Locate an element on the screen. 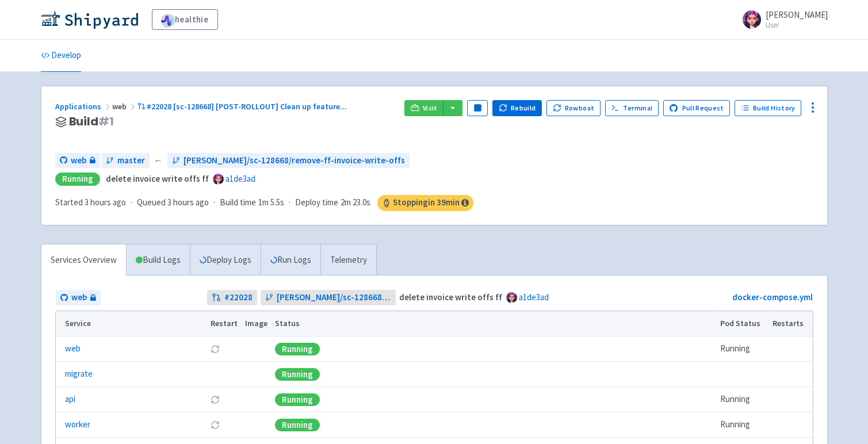 The height and width of the screenshot is (444, 868). th: Restarts is located at coordinates (791, 324).